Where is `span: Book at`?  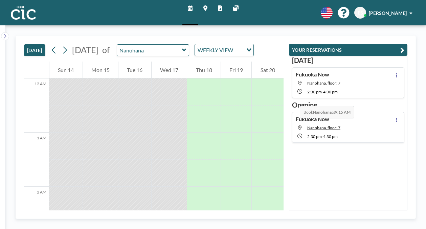
span: Book at is located at coordinates (327, 112).